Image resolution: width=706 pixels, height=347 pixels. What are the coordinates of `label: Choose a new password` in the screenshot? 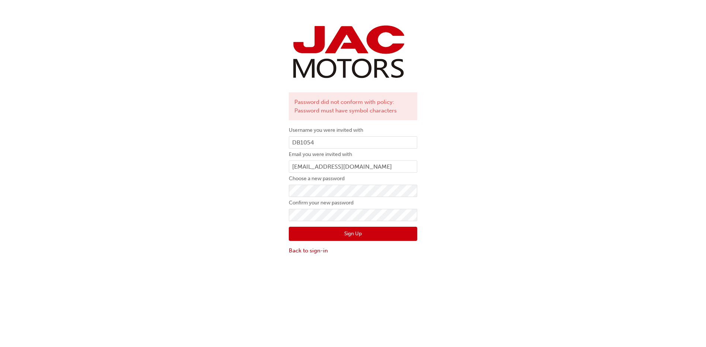 It's located at (353, 179).